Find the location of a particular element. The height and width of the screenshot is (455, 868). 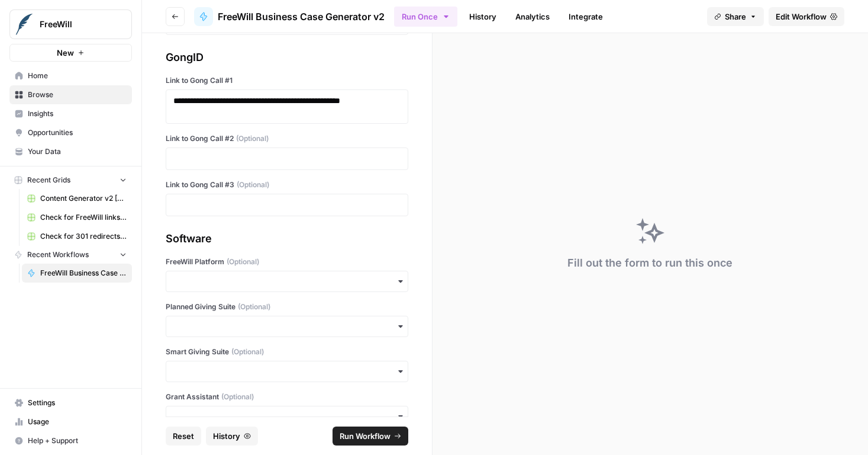

button: Workspace: FreeWill is located at coordinates (71, 24).